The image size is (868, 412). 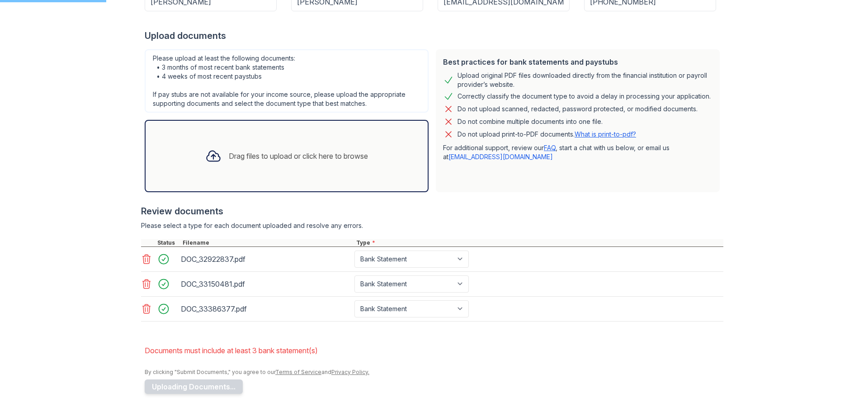 What do you see at coordinates (265, 259) in the screenshot?
I see `div: DOC_32922837.pdf` at bounding box center [265, 259].